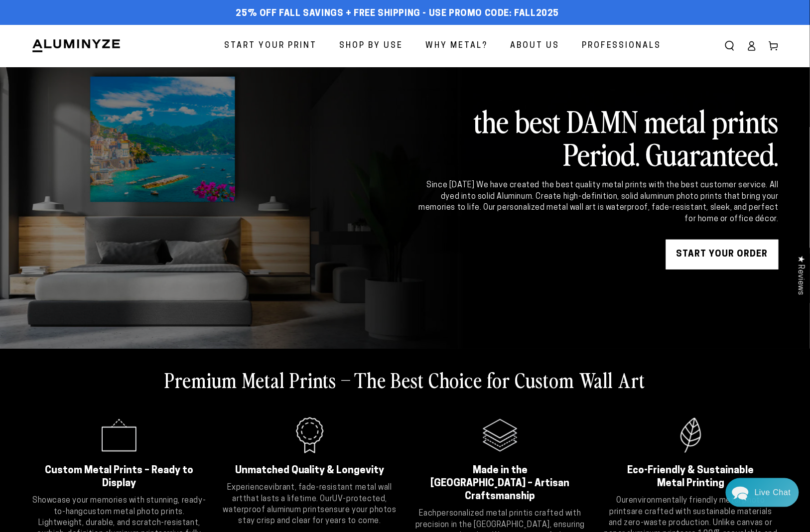 The image size is (810, 532). I want to click on div: Chat widget toggle, so click(762, 493).